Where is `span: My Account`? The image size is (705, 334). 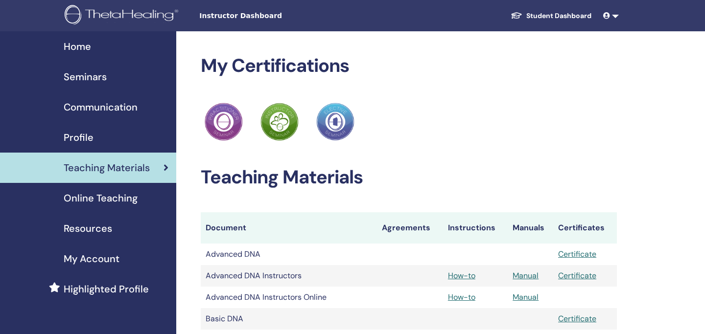
span: My Account is located at coordinates (92, 259).